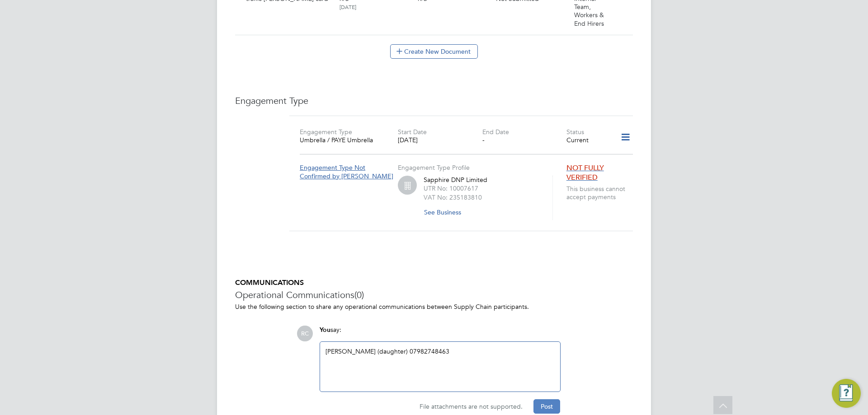 This screenshot has height=415, width=868. What do you see at coordinates (446, 212) in the screenshot?
I see `button: See Business` at bounding box center [446, 212].